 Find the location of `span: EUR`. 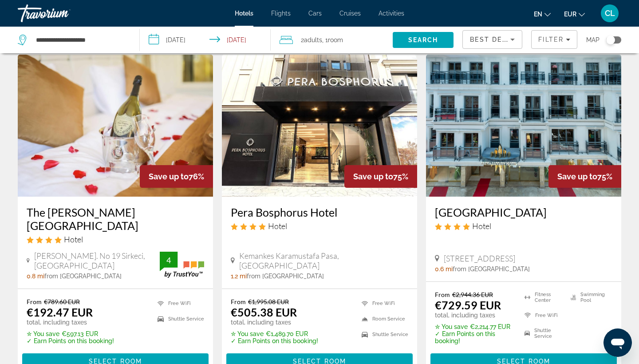

span: EUR is located at coordinates (570, 14).